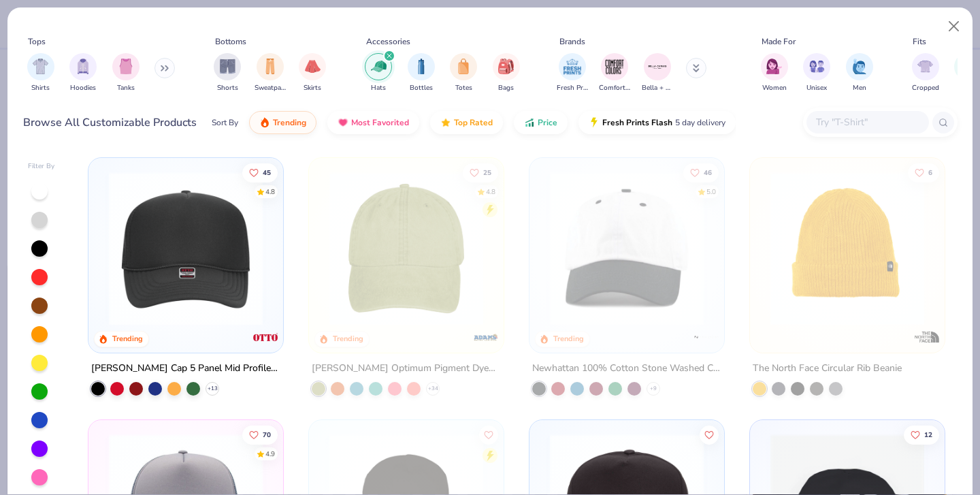 This screenshot has height=495, width=980. Describe the element at coordinates (267, 434) in the screenshot. I see `span: 70` at that location.